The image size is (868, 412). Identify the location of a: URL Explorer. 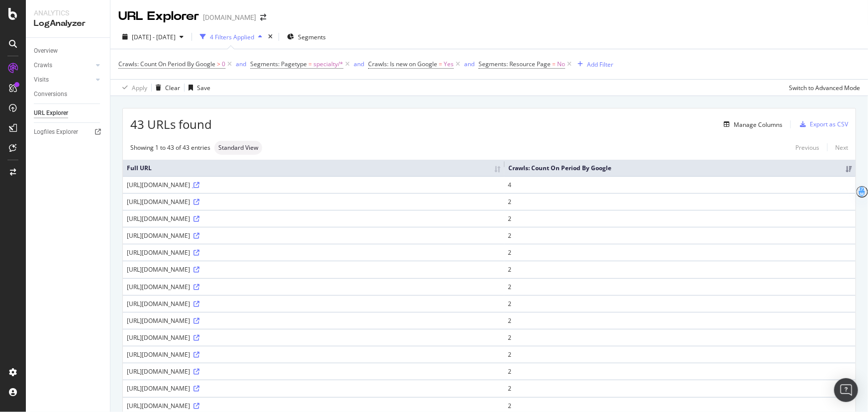
(68, 113).